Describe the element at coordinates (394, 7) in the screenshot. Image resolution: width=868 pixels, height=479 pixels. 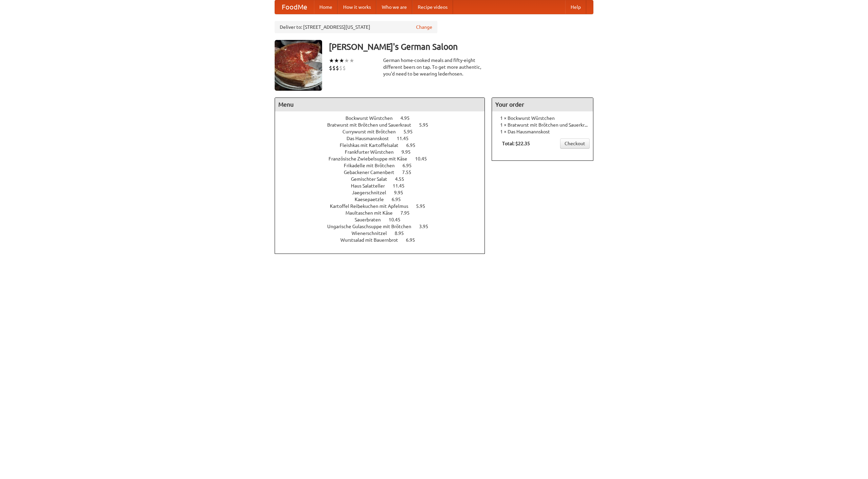
I see `a: Who we are` at that location.